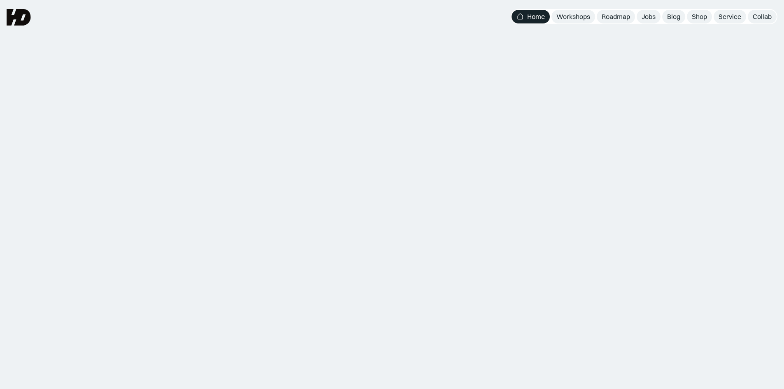 The height and width of the screenshot is (389, 784). What do you see at coordinates (536, 16) in the screenshot?
I see `div: Home` at bounding box center [536, 16].